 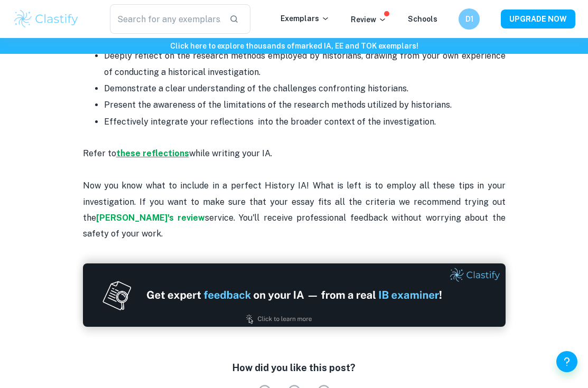 What do you see at coordinates (294, 368) in the screenshot?
I see `h6: How did you like this post?` at bounding box center [294, 368].